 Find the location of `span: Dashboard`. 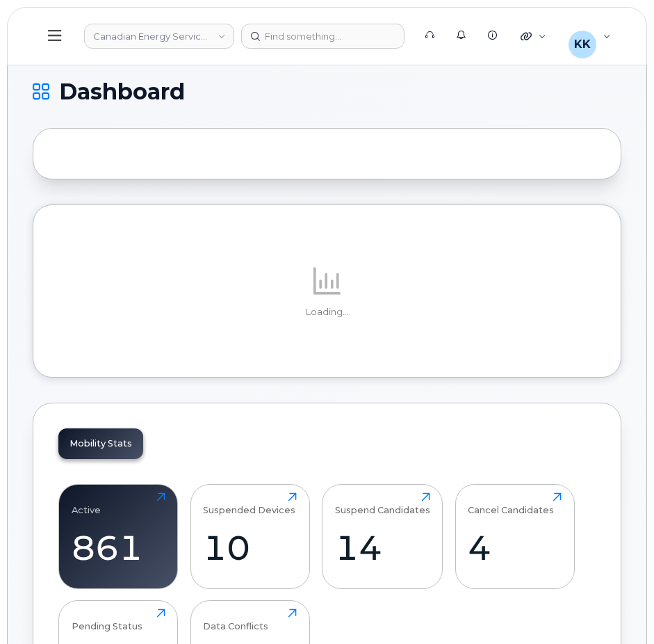

span: Dashboard is located at coordinates (122, 92).